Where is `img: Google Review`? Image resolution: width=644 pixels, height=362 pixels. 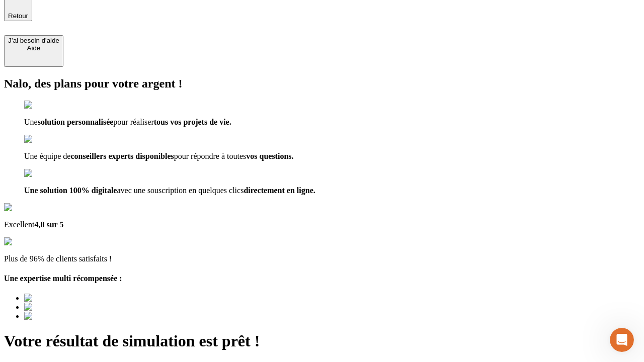
img: Google Review is located at coordinates (33, 207).